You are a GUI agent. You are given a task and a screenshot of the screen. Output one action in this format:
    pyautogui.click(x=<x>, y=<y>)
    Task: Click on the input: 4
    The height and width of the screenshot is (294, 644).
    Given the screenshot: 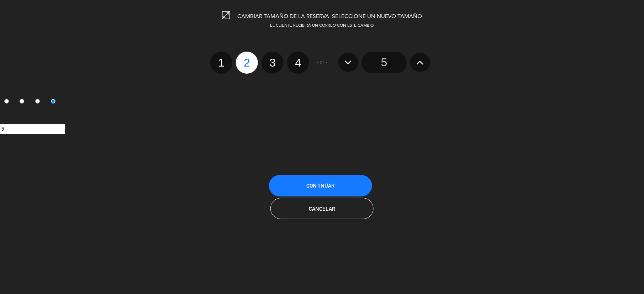 What is the action you would take?
    pyautogui.click(x=53, y=101)
    